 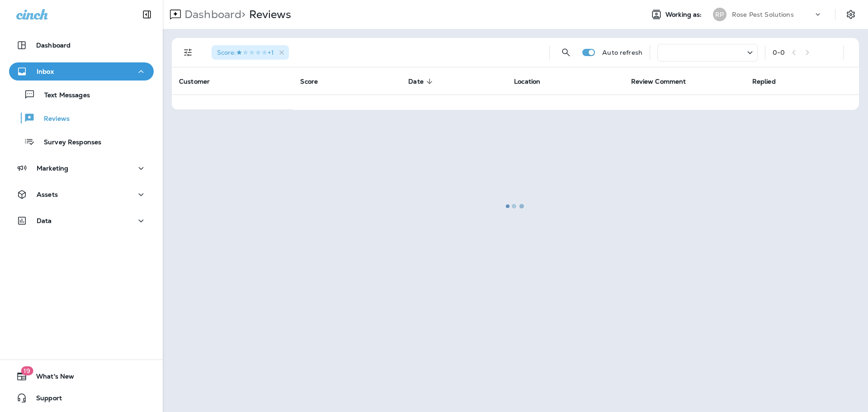 I want to click on button: 19What's New, so click(x=81, y=376).